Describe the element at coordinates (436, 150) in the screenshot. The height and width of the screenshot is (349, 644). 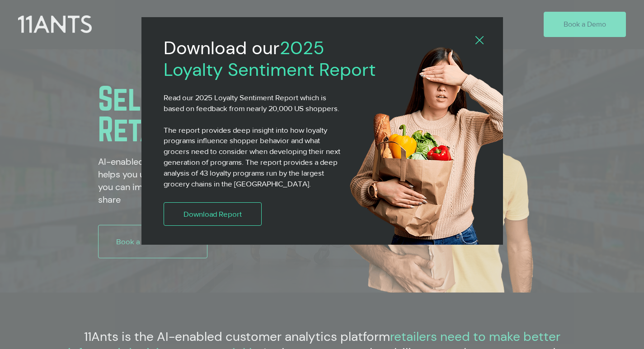
I see `img: 11ants shopper4.png` at that location.